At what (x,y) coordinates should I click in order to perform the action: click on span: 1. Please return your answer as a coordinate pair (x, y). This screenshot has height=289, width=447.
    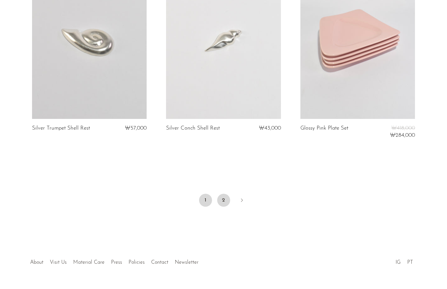
    Looking at the image, I should click on (206, 200).